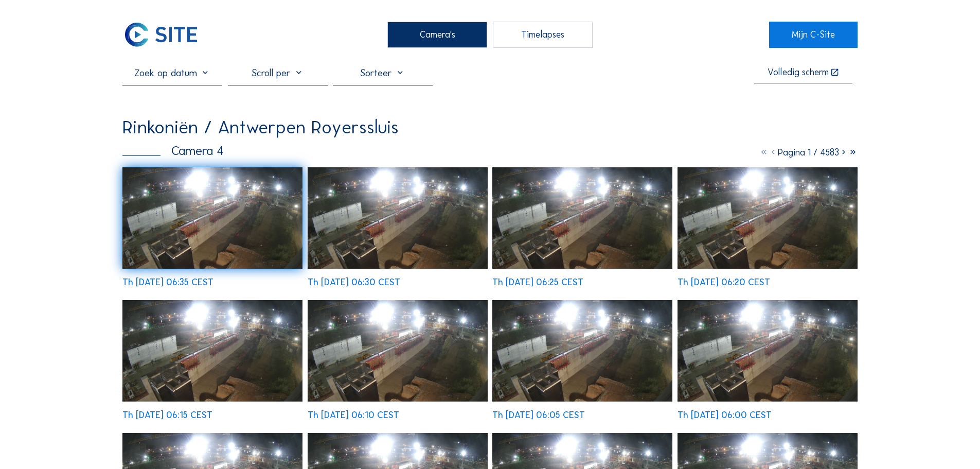 This screenshot has height=469, width=980. Describe the element at coordinates (767, 218) in the screenshot. I see `img: image_53691656` at that location.